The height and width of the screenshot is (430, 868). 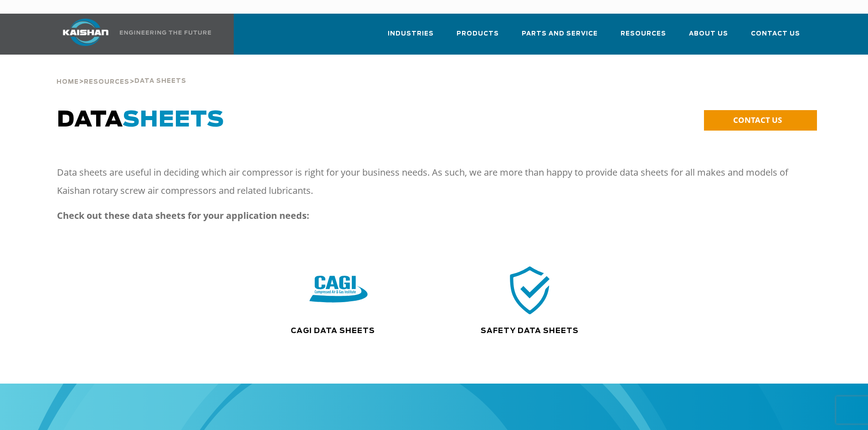 I want to click on strong: Check out these data sheets for your application needs:, so click(x=183, y=215).